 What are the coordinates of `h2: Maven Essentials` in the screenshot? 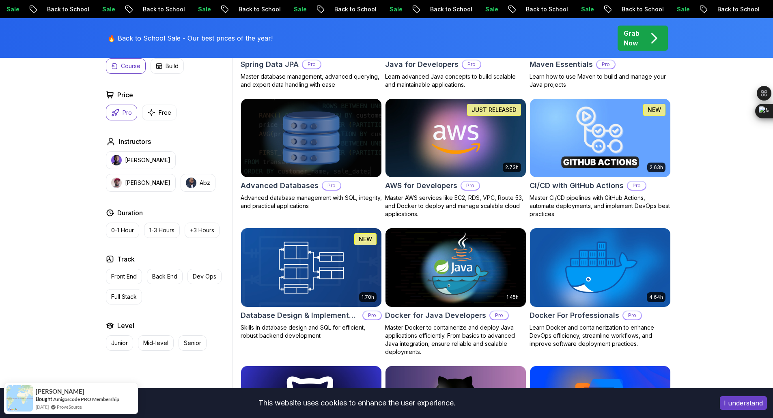 It's located at (561, 64).